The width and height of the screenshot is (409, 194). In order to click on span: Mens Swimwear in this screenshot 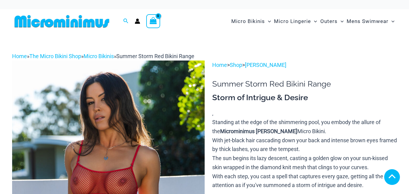, I will do `click(368, 21)`.